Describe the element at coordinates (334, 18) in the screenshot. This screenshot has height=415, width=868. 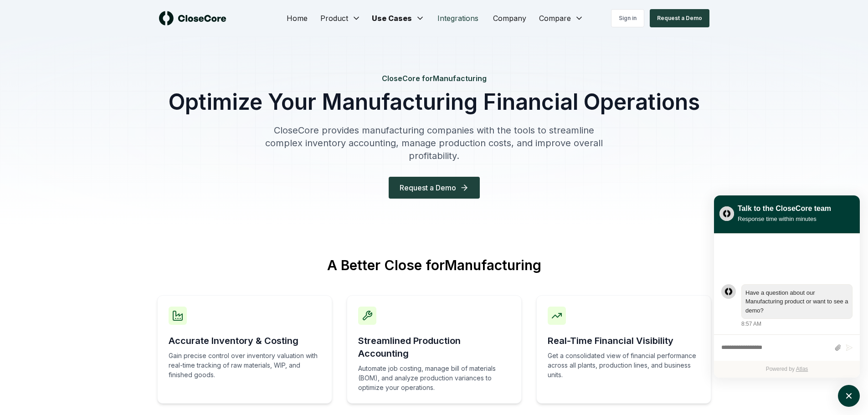
I see `span: Product` at that location.